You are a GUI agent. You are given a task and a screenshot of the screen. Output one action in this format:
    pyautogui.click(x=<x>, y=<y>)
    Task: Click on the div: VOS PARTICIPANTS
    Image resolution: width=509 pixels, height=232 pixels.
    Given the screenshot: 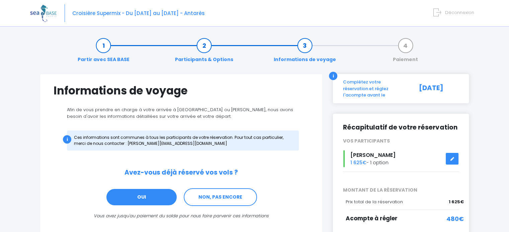 What is the action you would take?
    pyautogui.click(x=401, y=141)
    